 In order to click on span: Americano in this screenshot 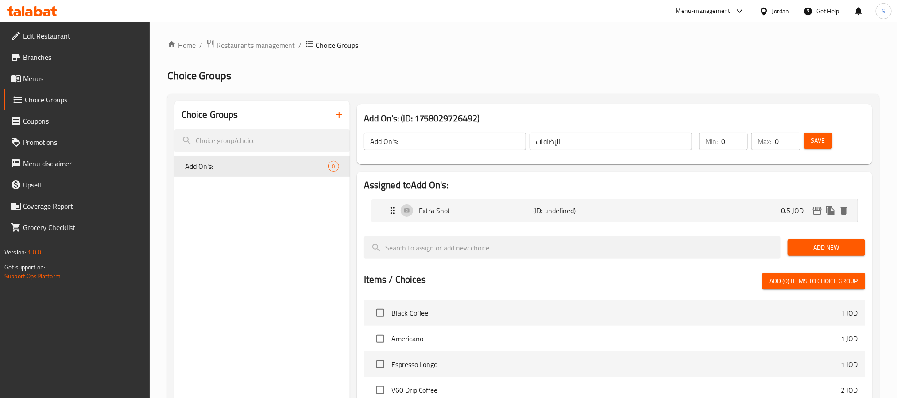, I will do `click(616, 338)`.